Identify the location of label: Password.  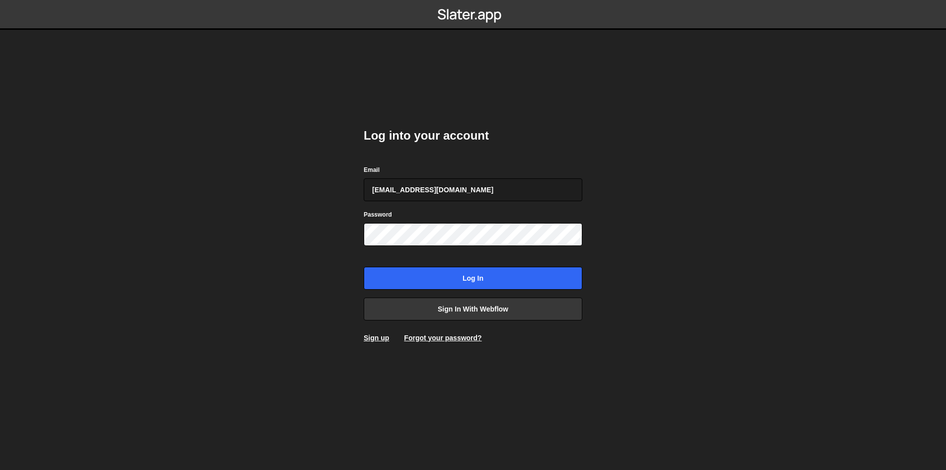
(378, 215).